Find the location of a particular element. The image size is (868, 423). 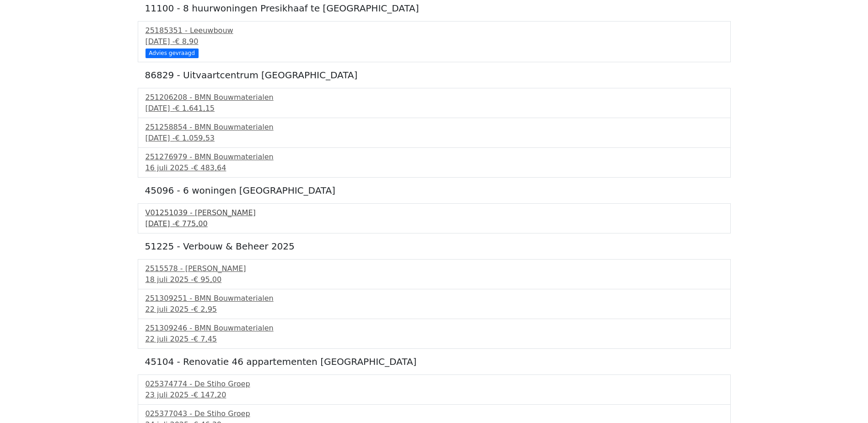

span: € 2,95 is located at coordinates (205, 310).